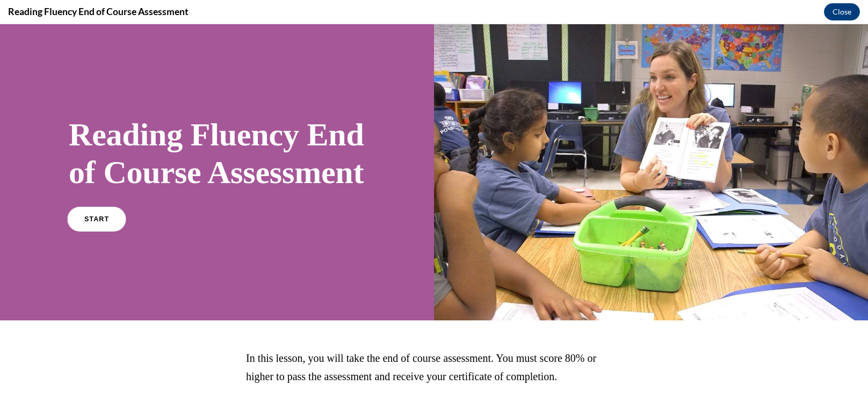  Describe the element at coordinates (96, 194) in the screenshot. I see `a: START` at that location.